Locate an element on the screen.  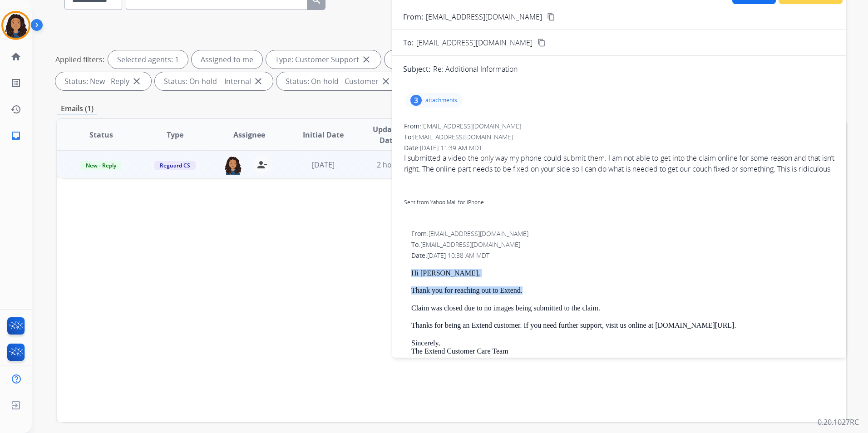
img: agent-avatar is located at coordinates (232, 165).